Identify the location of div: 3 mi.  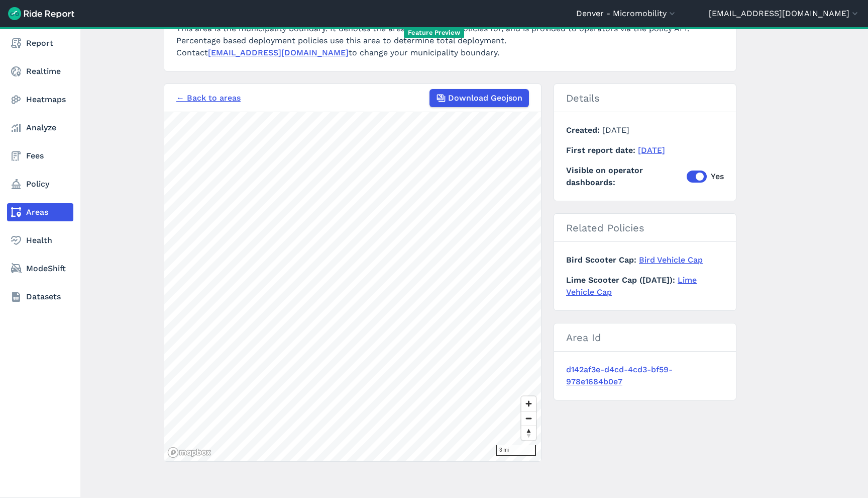
(516, 451).